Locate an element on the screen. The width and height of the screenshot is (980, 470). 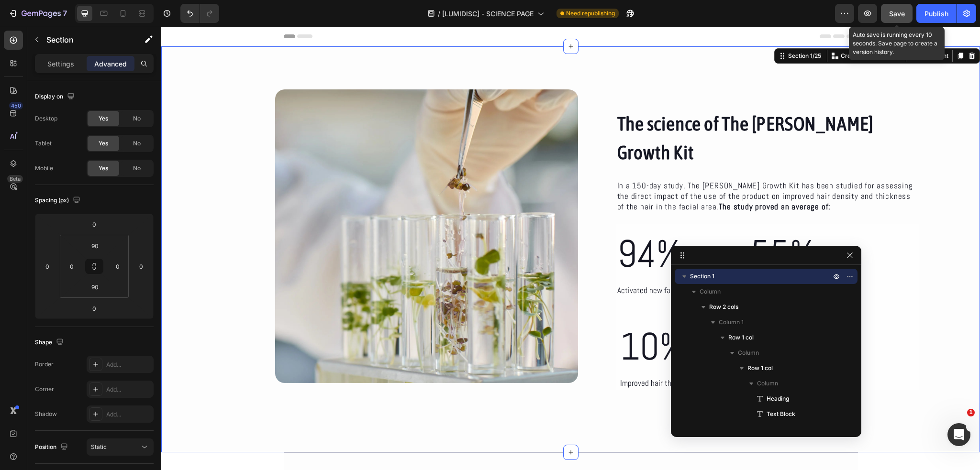
p: 7 is located at coordinates (64, 13).